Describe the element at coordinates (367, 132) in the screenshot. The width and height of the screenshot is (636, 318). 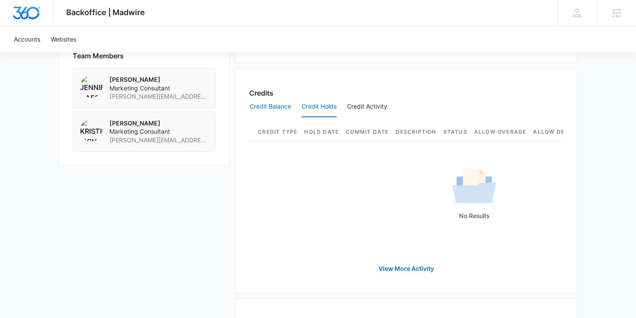
I see `span: Commit Date` at that location.